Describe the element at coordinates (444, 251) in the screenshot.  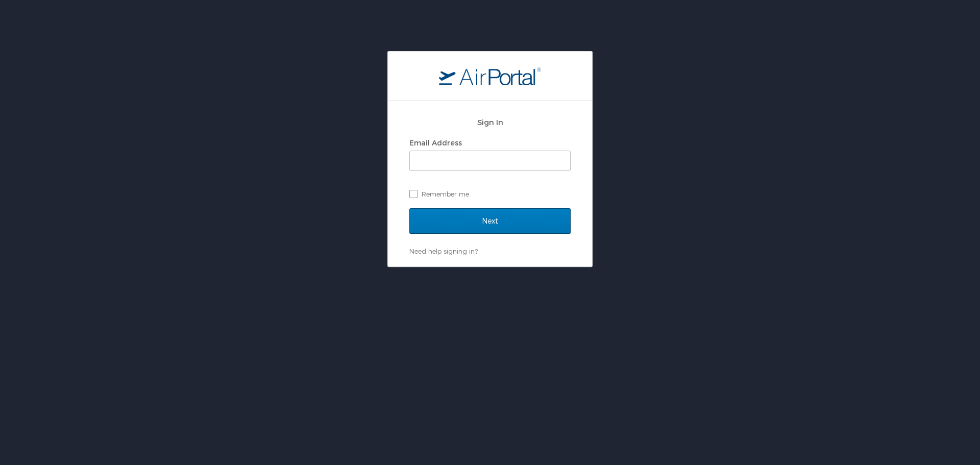
I see `a: Need help signing in?` at that location.